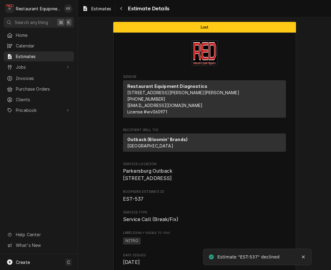 This screenshot has height=270, width=331. Describe the element at coordinates (151, 220) in the screenshot. I see `span: Service Call (Break/Fix)` at that location.